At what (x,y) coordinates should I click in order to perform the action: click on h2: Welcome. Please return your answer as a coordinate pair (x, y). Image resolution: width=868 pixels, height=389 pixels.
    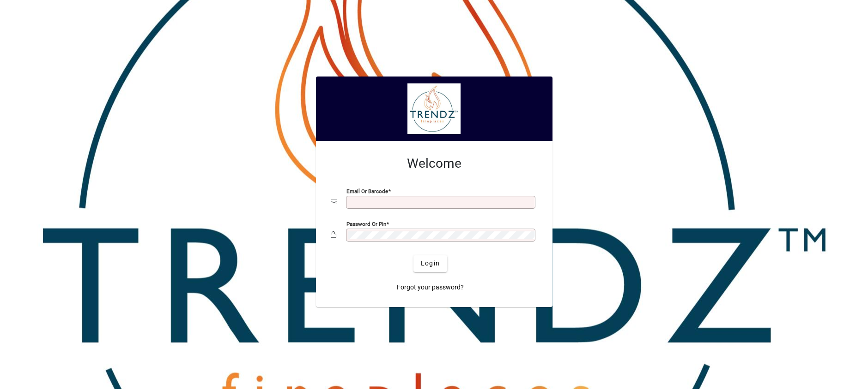
    Looking at the image, I should click on (434, 164).